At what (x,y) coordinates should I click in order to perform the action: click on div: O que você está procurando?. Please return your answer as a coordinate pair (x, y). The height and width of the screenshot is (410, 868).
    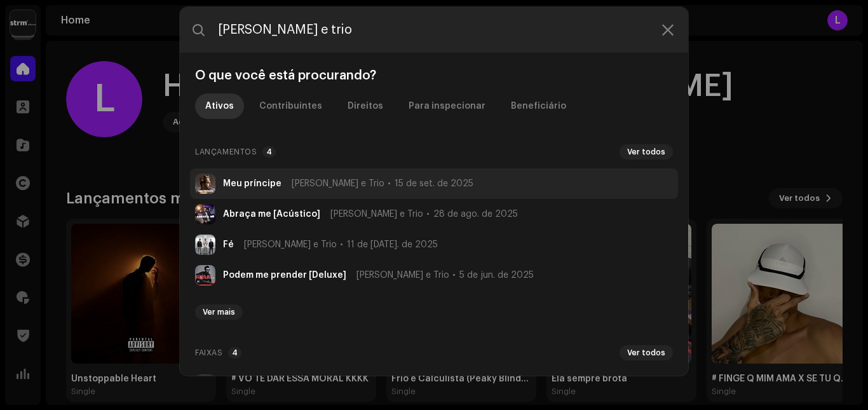
    Looking at the image, I should click on (434, 76).